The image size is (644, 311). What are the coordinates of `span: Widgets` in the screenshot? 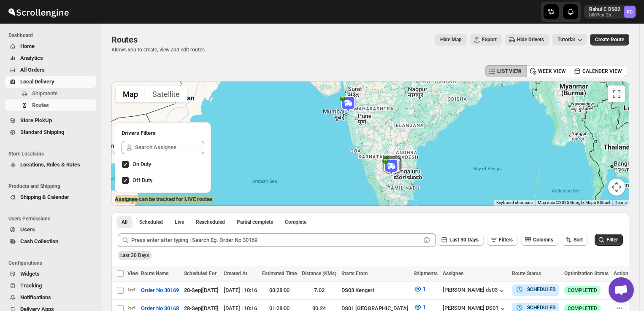 It's located at (30, 273).